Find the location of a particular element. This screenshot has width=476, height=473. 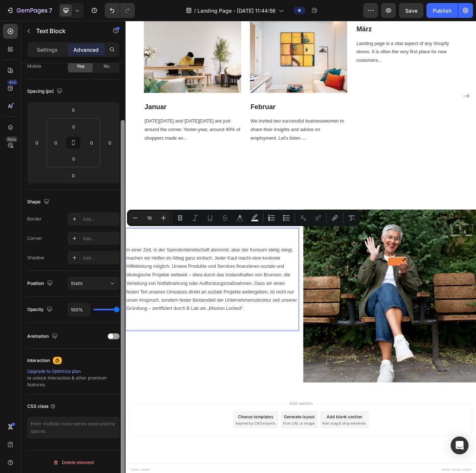

span: No is located at coordinates (107, 66).